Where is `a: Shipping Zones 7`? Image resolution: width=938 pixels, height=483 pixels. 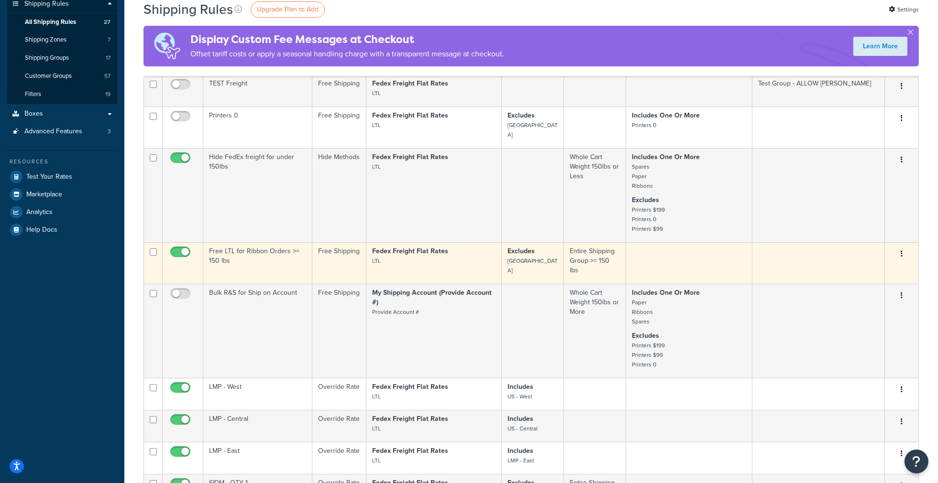
a: Shipping Zones 7 is located at coordinates (62, 40).